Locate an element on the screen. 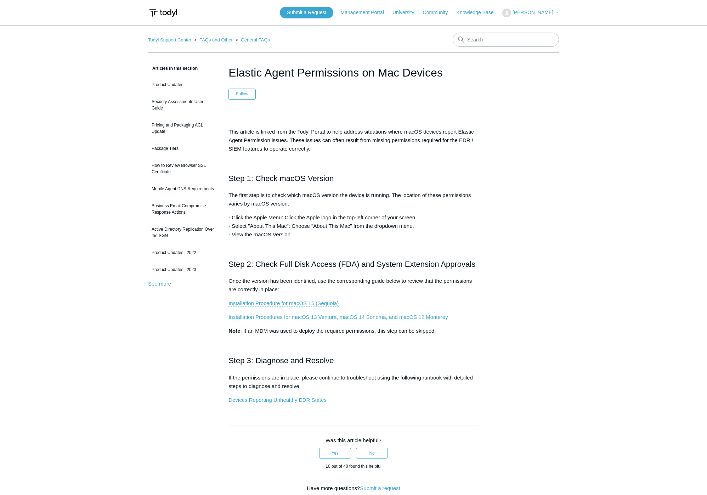 This screenshot has width=707, height=495. a: Todyl Support Center is located at coordinates (170, 40).